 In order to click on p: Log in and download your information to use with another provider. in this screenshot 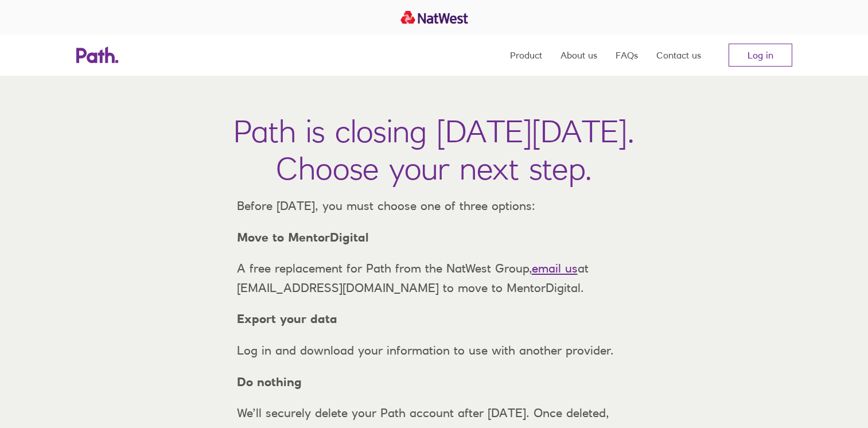, I will do `click(435, 350)`.